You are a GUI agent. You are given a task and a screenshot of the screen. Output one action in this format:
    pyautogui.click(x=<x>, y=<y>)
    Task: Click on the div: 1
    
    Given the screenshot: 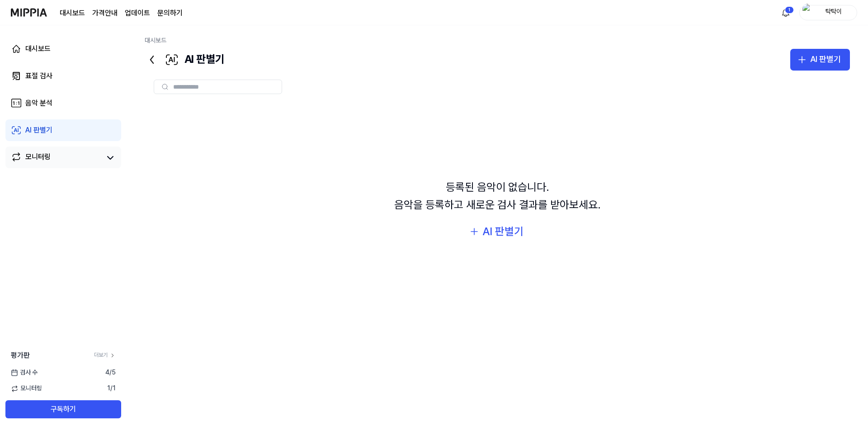 What is the action you would take?
    pyautogui.click(x=789, y=10)
    